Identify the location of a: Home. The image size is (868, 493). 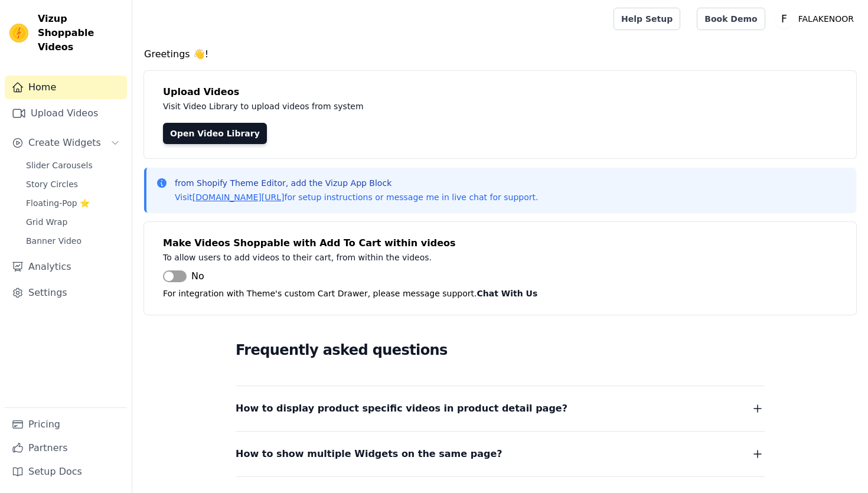
(65, 87).